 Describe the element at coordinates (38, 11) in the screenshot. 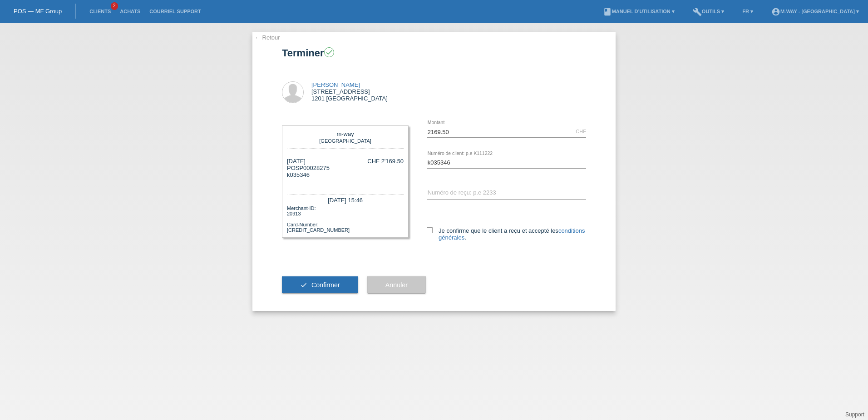

I see `a: POS — MF Group` at that location.